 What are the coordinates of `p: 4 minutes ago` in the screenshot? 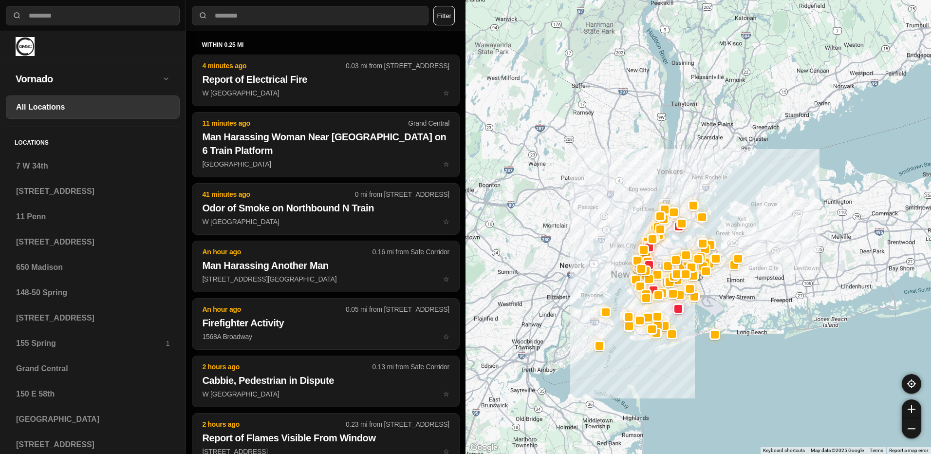 It's located at (274, 66).